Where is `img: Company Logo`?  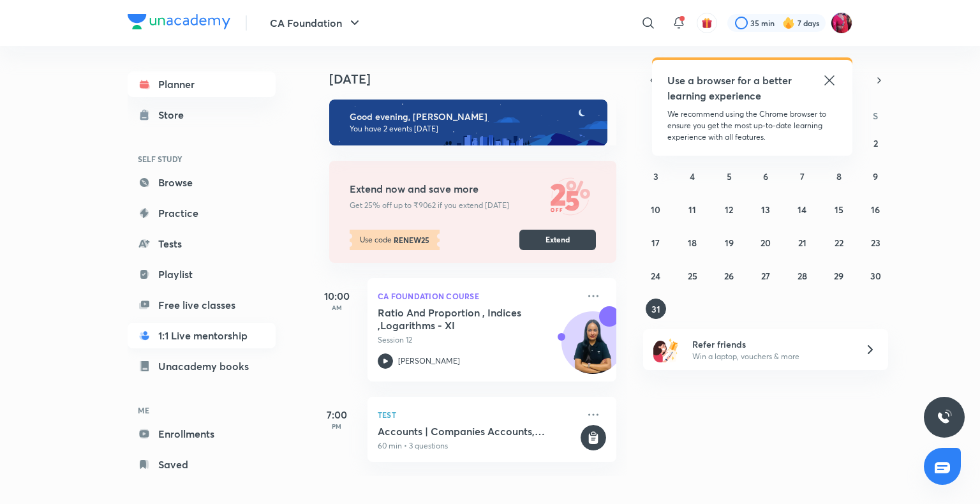
img: Company Logo is located at coordinates (178, 22).